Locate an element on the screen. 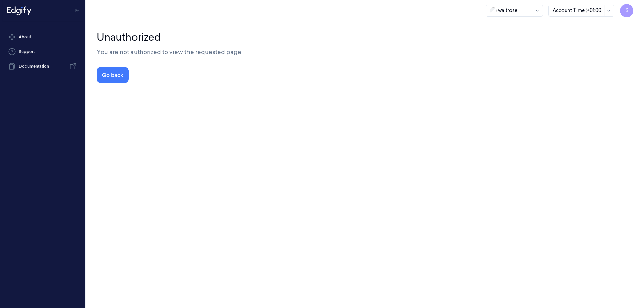 The image size is (644, 308). a: Documentation is located at coordinates (42, 67).